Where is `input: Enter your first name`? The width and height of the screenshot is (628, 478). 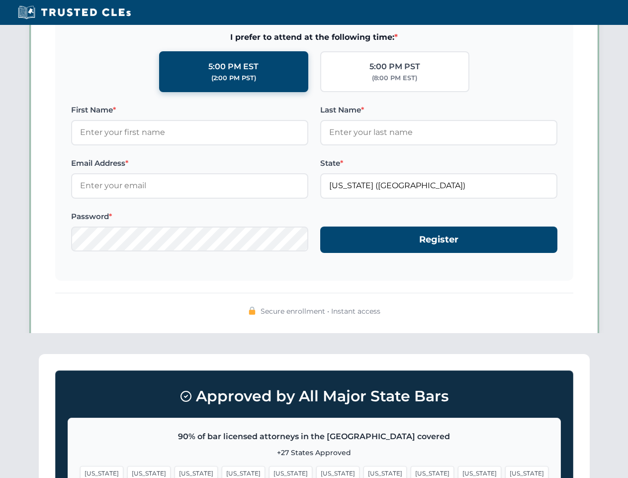
input: Enter your first name is located at coordinates (190, 132).